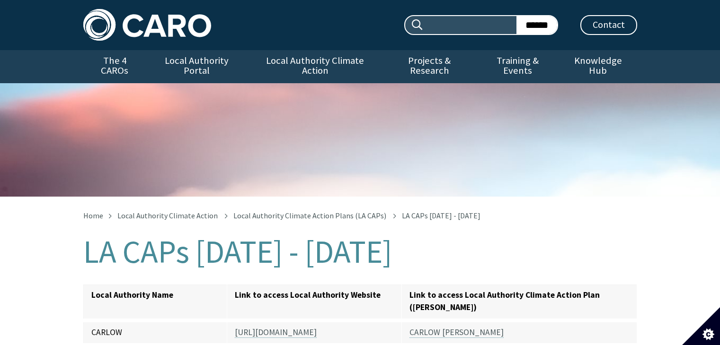 Image resolution: width=720 pixels, height=345 pixels. Describe the element at coordinates (115, 67) in the screenshot. I see `a: The 4 CAROs` at that location.